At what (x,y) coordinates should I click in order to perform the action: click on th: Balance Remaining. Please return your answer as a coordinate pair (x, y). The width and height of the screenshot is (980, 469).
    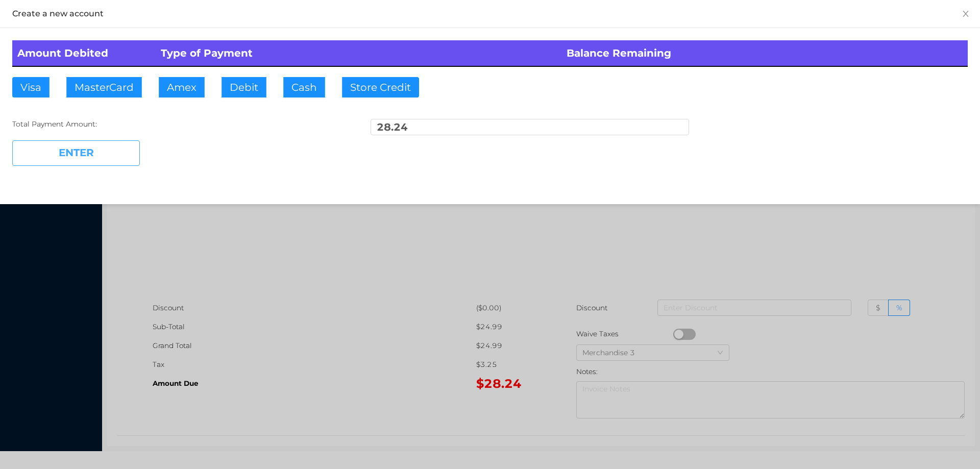
    Looking at the image, I should click on (764, 53).